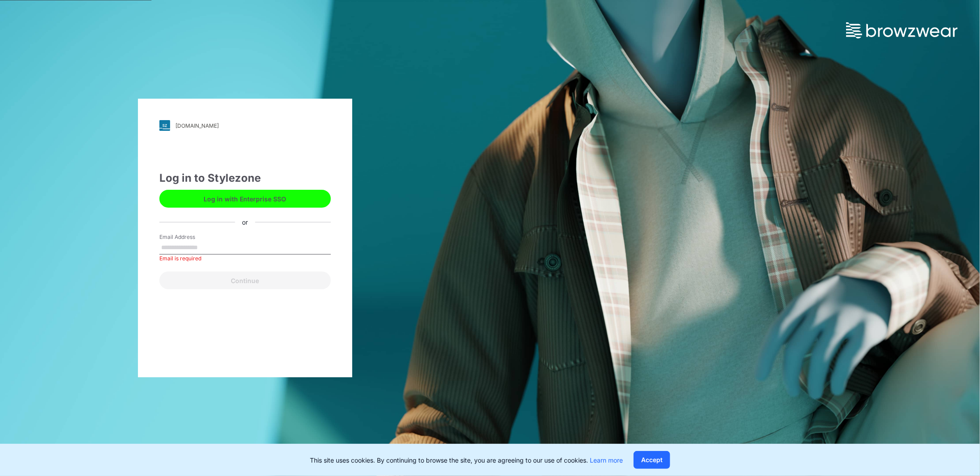 This screenshot has height=476, width=980. I want to click on label: Email Address, so click(191, 237).